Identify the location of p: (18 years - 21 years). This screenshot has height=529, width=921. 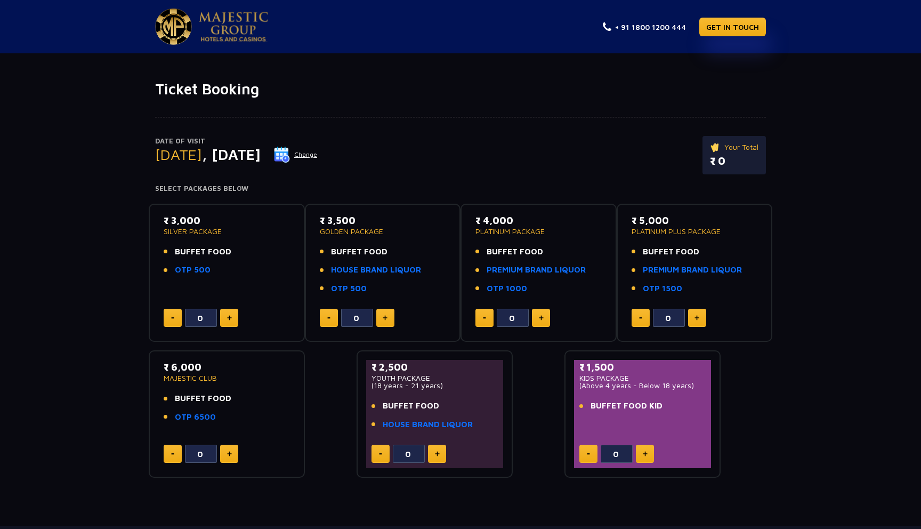
(434, 385).